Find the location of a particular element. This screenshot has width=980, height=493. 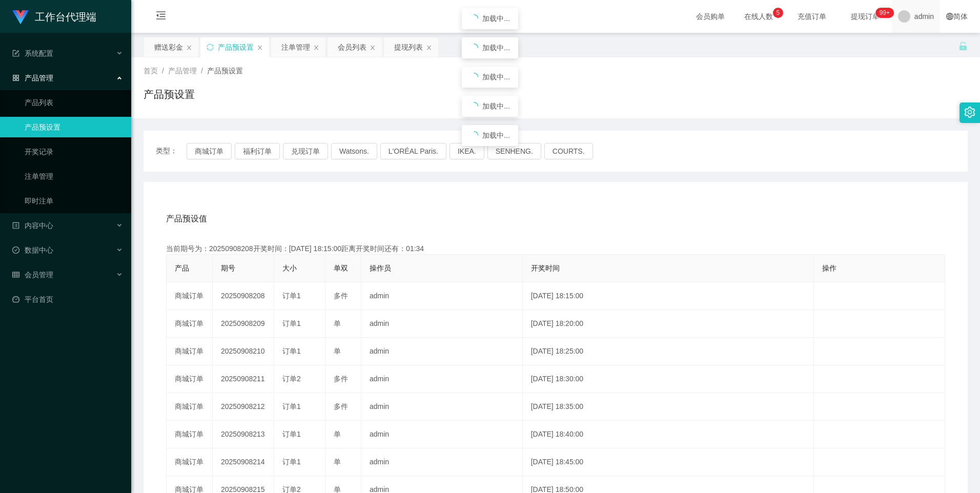

i: 图标: unlock is located at coordinates (963, 46).